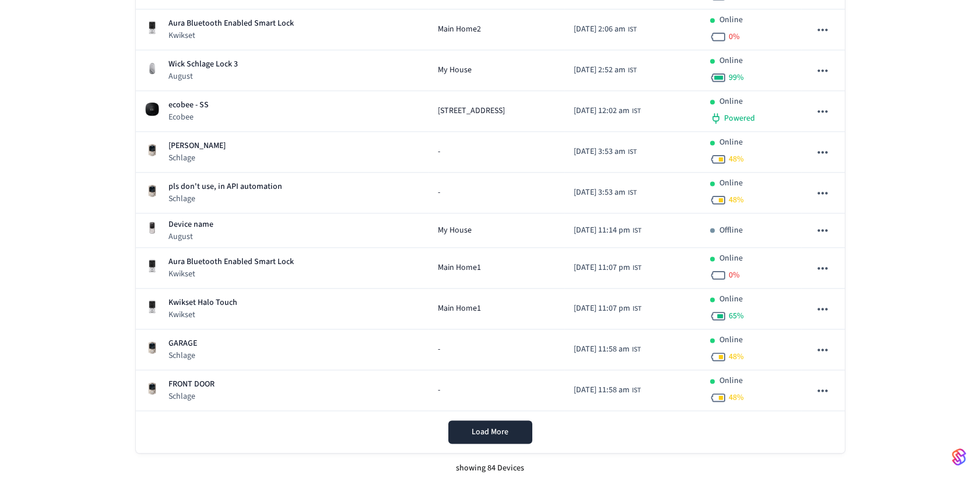 The height and width of the screenshot is (478, 980). What do you see at coordinates (182, 343) in the screenshot?
I see `p: GARAGE` at bounding box center [182, 343].